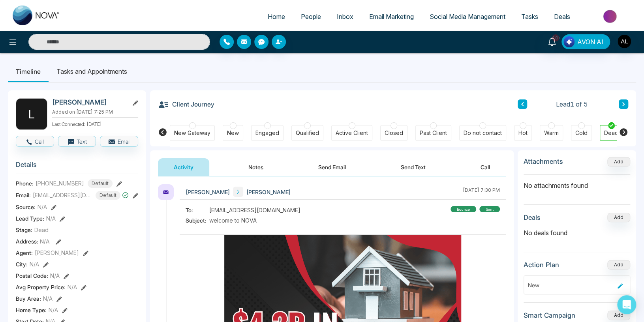 The height and width of the screenshot is (322, 644). I want to click on div: Qualified, so click(307, 133).